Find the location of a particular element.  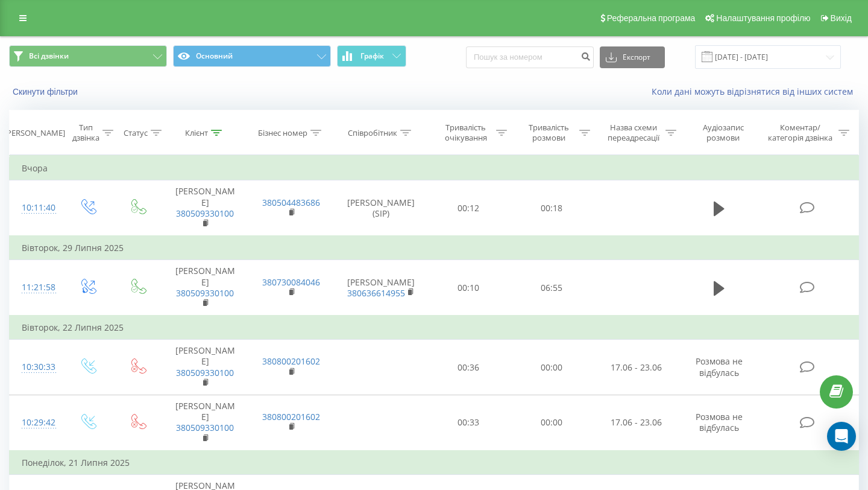

div: 10:30:33 is located at coordinates (36, 367).